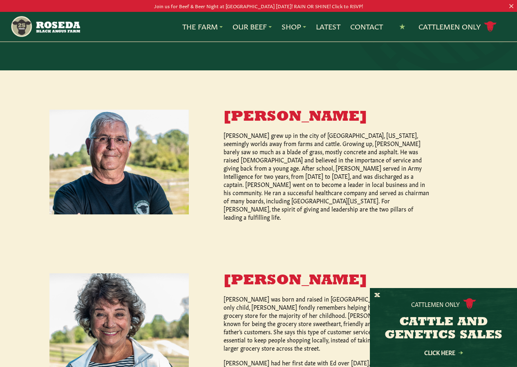  Describe the element at coordinates (470, 304) in the screenshot. I see `img: cattle-icon.svg` at that location.